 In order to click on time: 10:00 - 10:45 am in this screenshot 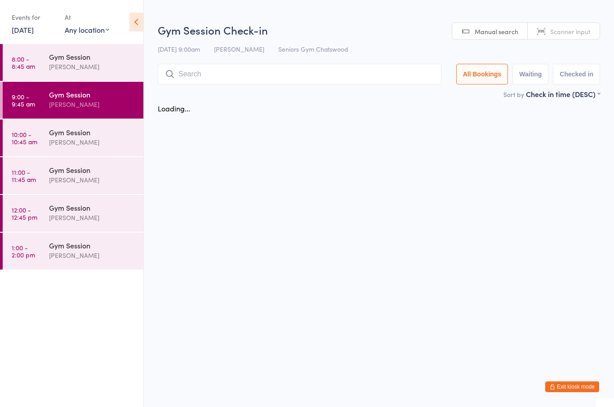, I will do `click(24, 138)`.